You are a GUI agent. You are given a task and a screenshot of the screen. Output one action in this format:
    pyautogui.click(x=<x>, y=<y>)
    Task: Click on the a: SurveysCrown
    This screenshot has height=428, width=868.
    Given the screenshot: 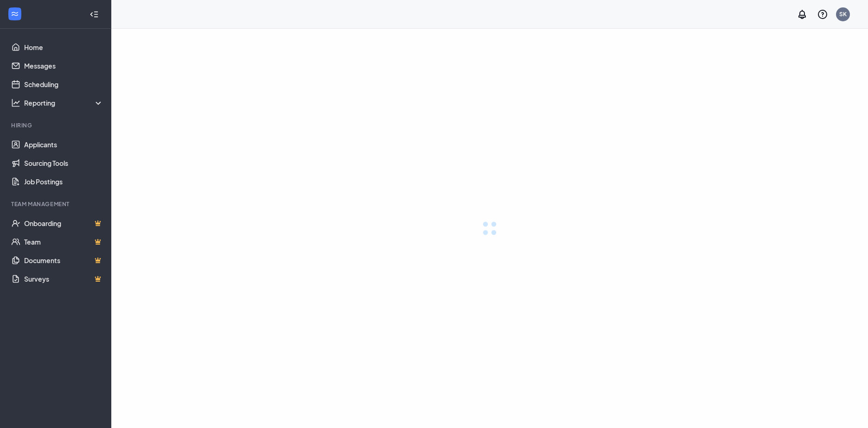 What is the action you would take?
    pyautogui.click(x=63, y=279)
    